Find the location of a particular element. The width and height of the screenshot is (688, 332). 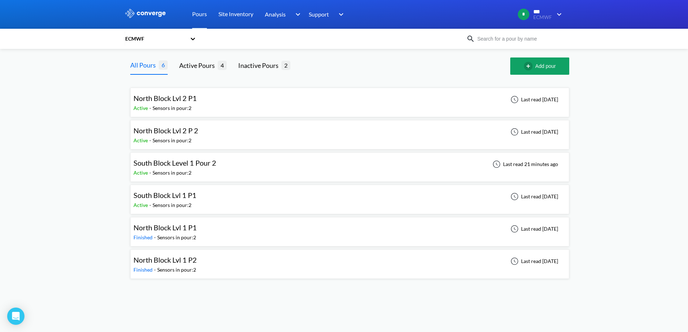

div: ECMWF is located at coordinates (155, 39).